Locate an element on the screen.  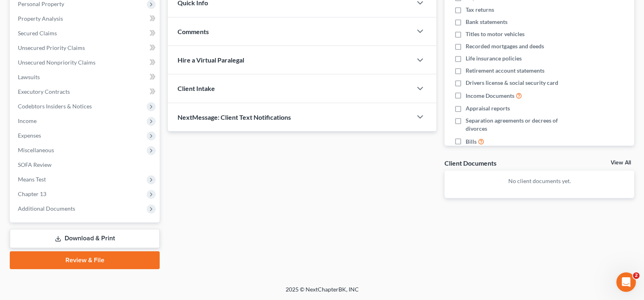
span: Hire a Virtual Paralegal is located at coordinates (211, 59).